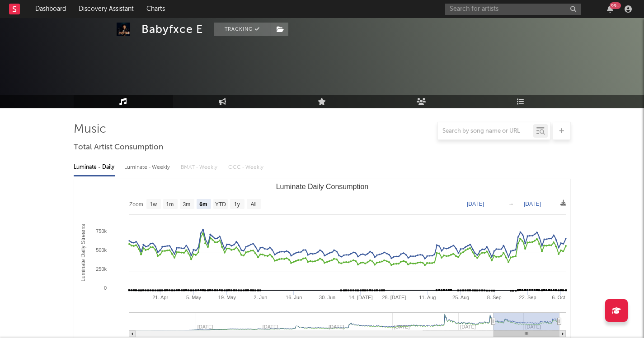  What do you see at coordinates (94, 167) in the screenshot?
I see `div: Luminate - Daily` at bounding box center [94, 167].